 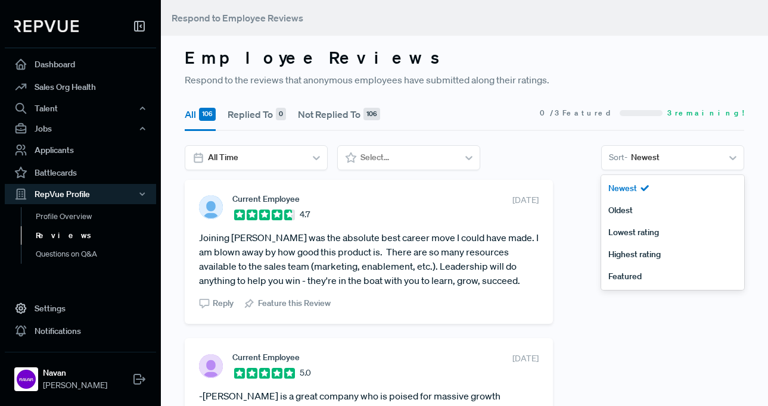 What do you see at coordinates (46, 26) in the screenshot?
I see `img: RepVue` at bounding box center [46, 26].